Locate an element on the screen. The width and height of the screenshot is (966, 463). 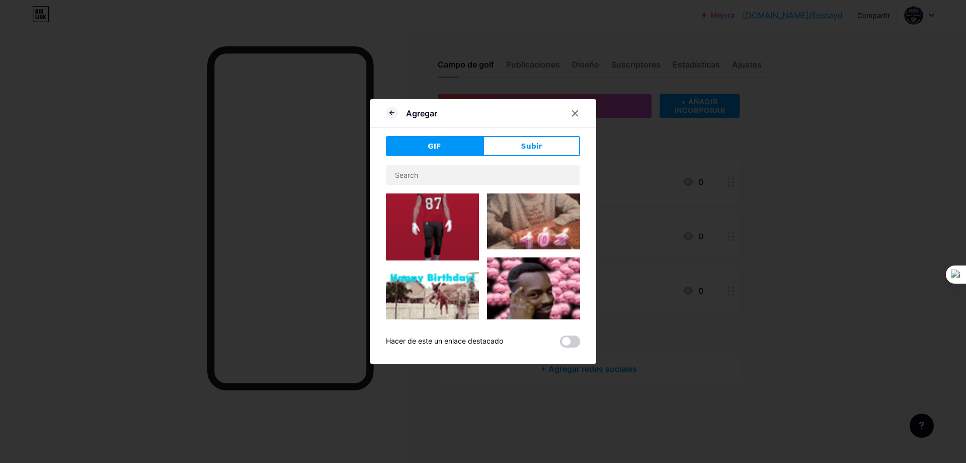
input: Search is located at coordinates (483, 175).